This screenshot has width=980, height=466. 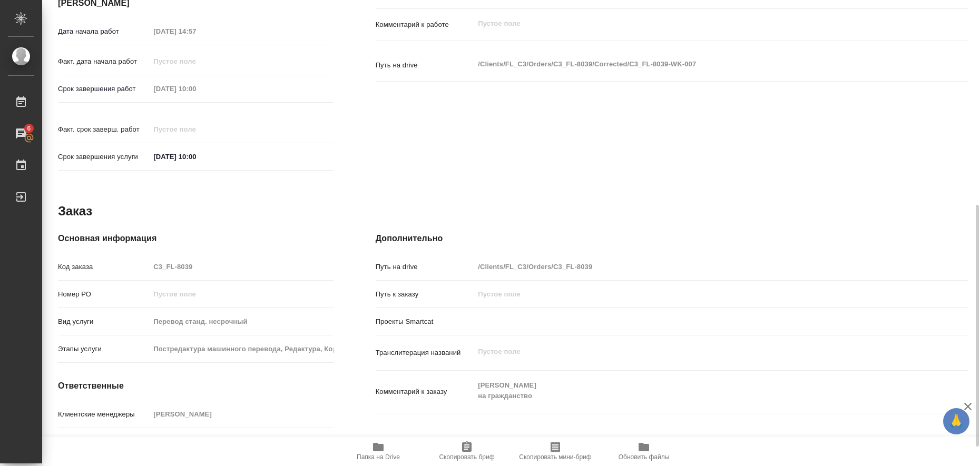 What do you see at coordinates (75, 211) in the screenshot?
I see `h2: Заказ` at bounding box center [75, 211].